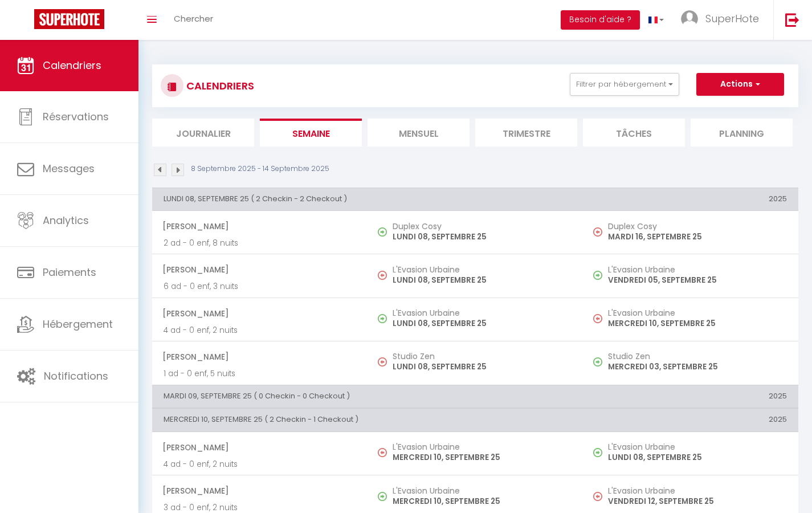  I want to click on p: 2 ad - 0 enf, 8 nuits, so click(260, 243).